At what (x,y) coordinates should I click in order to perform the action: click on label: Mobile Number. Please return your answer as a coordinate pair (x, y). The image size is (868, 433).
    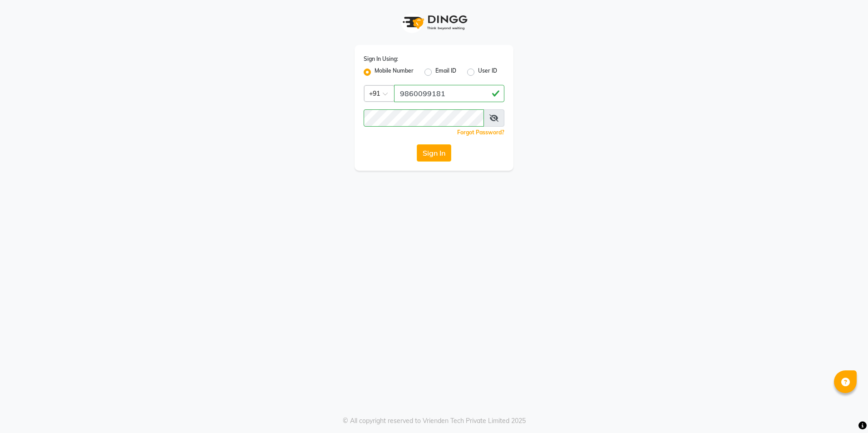
    Looking at the image, I should click on (394, 72).